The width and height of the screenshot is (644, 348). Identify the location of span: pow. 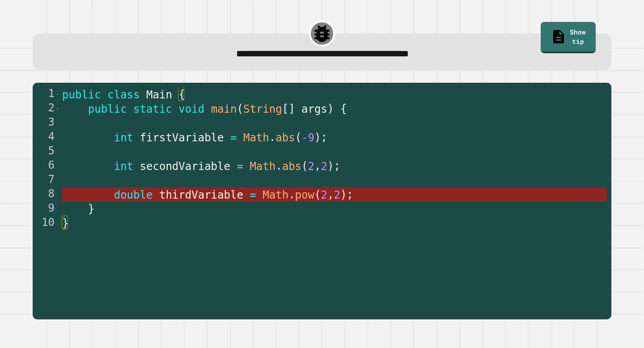
(304, 195).